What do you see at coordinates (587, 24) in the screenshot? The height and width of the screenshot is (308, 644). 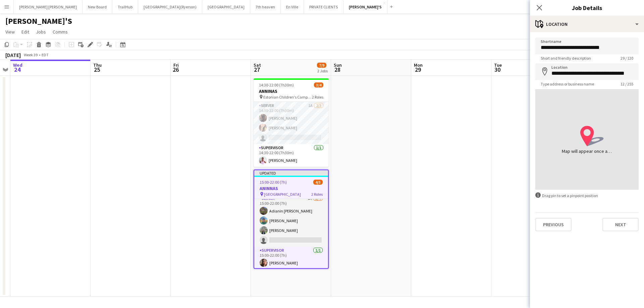 I see `div: Location` at bounding box center [587, 24].